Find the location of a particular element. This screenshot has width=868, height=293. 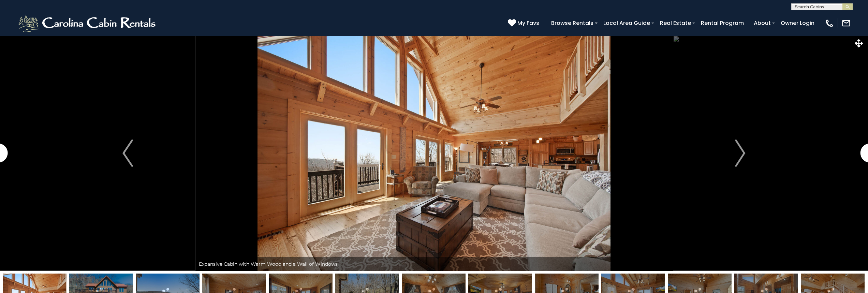

a: Real Estate is located at coordinates (675, 23).